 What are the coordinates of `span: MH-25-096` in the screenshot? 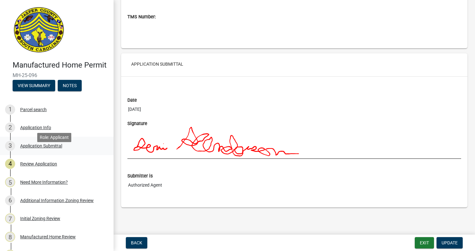 It's located at (57, 75).